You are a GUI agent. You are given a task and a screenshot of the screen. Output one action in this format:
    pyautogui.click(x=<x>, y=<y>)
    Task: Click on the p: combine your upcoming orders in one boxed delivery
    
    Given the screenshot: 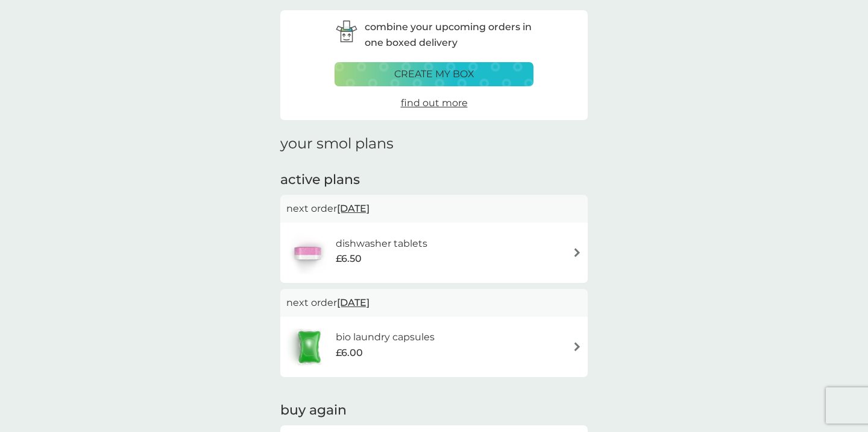 What is the action you would take?
    pyautogui.click(x=449, y=34)
    